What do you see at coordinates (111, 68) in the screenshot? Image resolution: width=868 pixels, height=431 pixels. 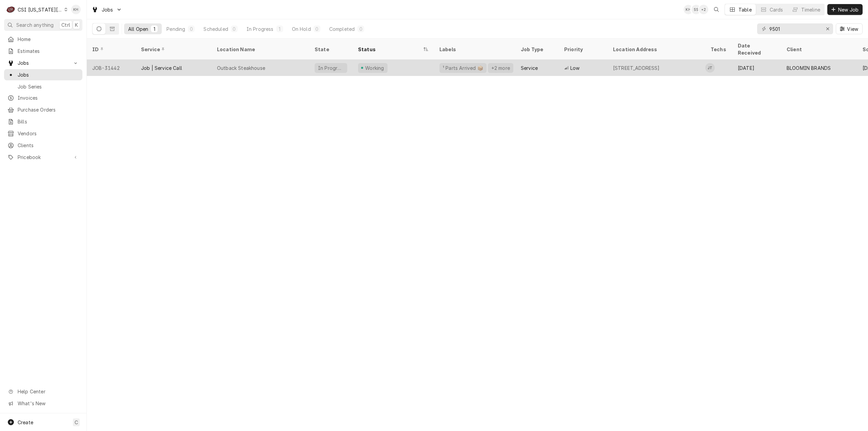 I see `div: JOB-31442` at bounding box center [111, 68].